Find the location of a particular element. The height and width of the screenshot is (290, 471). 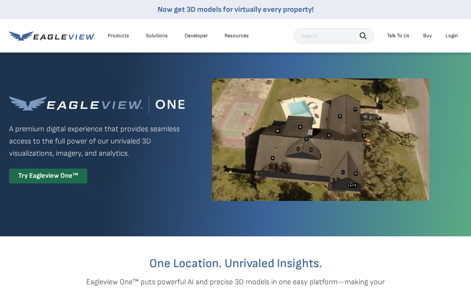

img: Eagleview One™ is located at coordinates (97, 104).